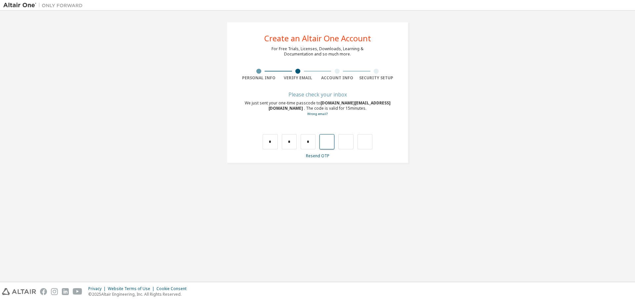 Image resolution: width=635 pixels, height=301 pixels. I want to click on img: altair_logo.svg, so click(19, 292).